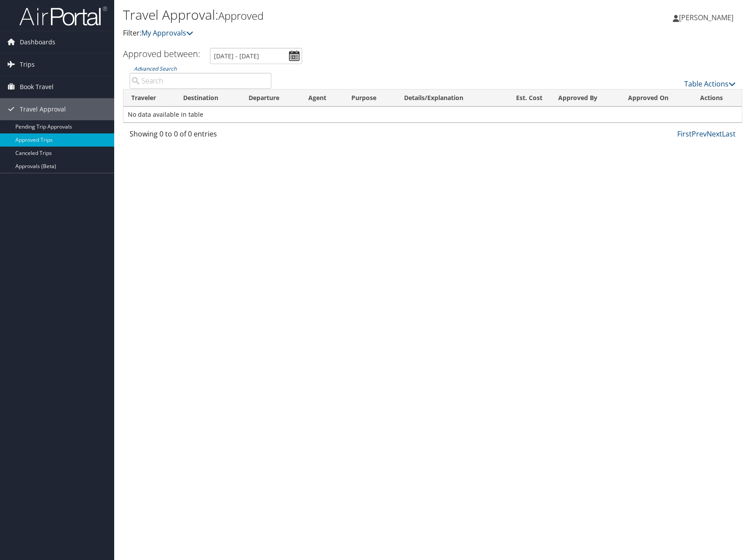  What do you see at coordinates (149, 98) in the screenshot?
I see `th: Traveler: activate to sort column ascending` at bounding box center [149, 98].